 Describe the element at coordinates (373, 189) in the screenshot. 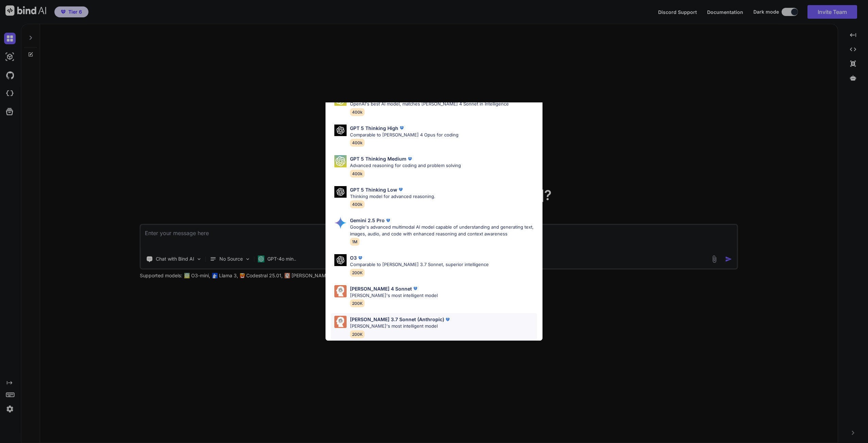

I see `p: GPT 5 Thinking Low` at that location.